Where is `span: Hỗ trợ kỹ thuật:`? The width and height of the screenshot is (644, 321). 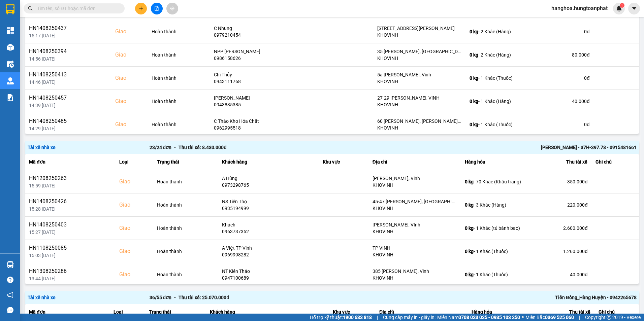 span: Hỗ trợ kỹ thuật: is located at coordinates (341, 317).